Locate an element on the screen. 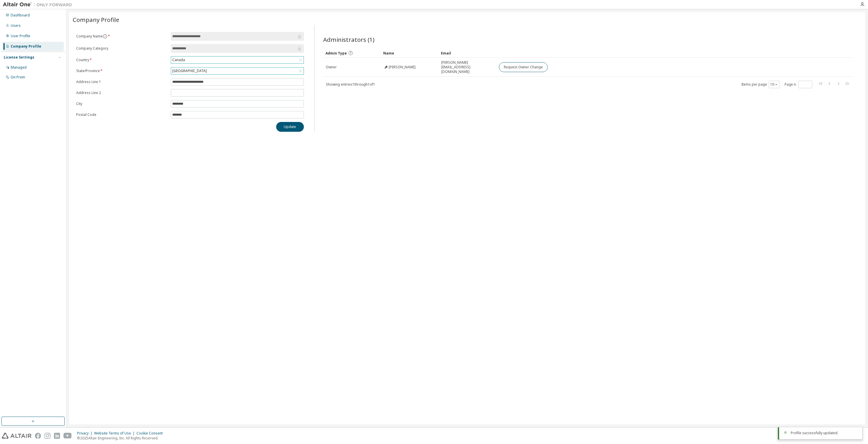  span: Owner is located at coordinates (331, 67).